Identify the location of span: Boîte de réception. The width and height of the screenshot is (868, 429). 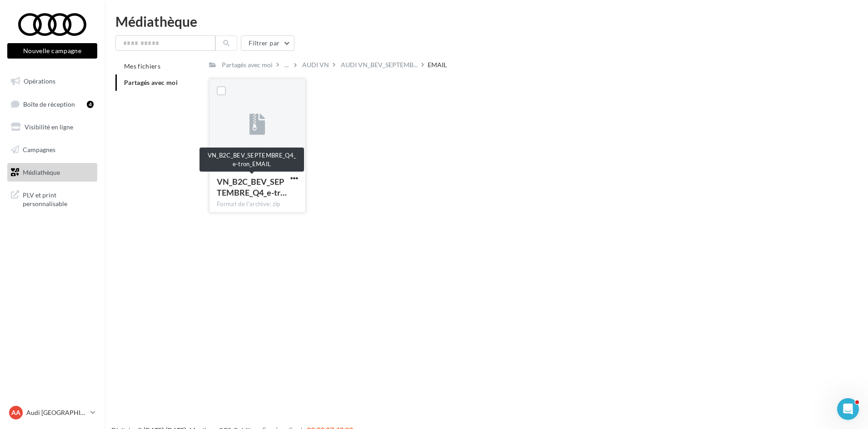
(49, 104).